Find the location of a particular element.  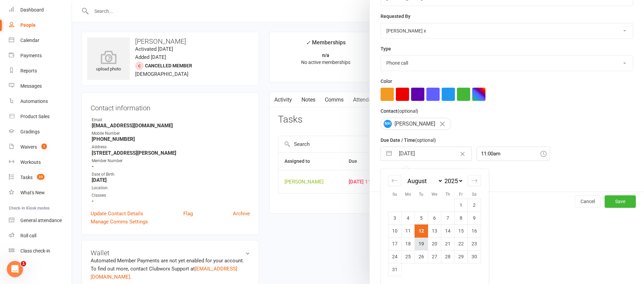

td: Monday, August 4, 2025 is located at coordinates (408, 218).